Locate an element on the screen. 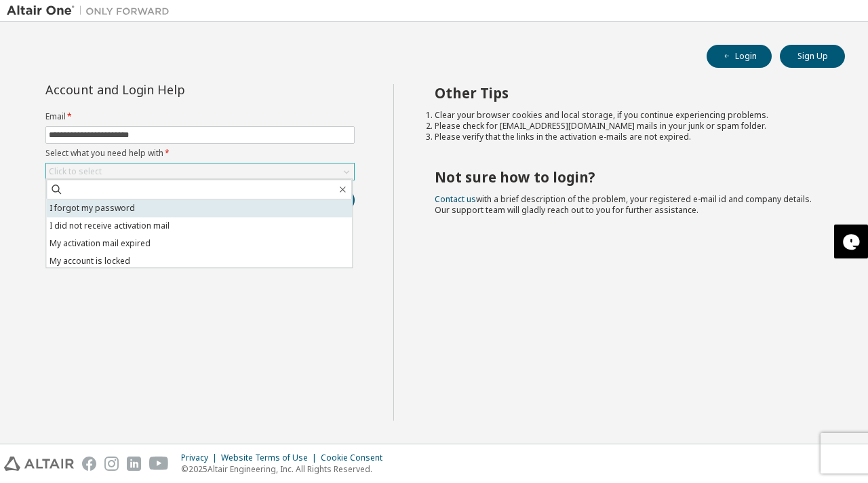 The image size is (868, 483). a: Contact us is located at coordinates (455, 199).